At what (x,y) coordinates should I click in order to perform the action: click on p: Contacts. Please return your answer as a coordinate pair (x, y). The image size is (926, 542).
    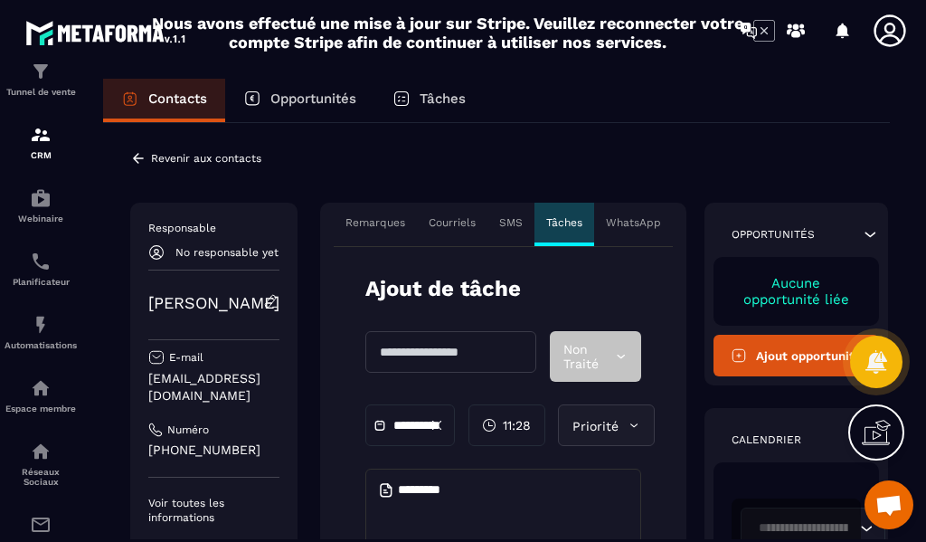
    Looking at the image, I should click on (177, 99).